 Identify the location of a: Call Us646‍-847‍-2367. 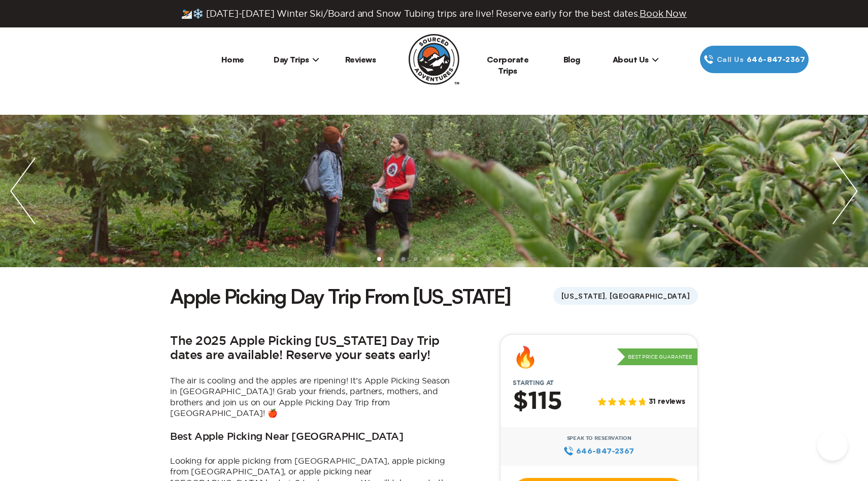
(754, 59).